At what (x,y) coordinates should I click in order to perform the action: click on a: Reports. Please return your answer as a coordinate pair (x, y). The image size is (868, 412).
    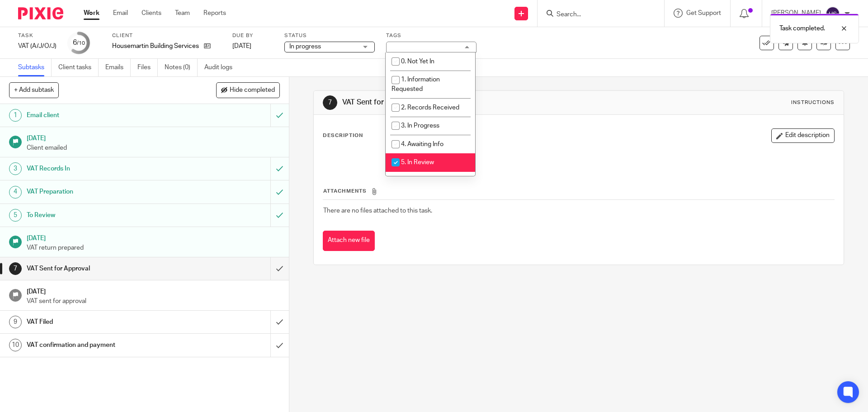
    Looking at the image, I should click on (215, 13).